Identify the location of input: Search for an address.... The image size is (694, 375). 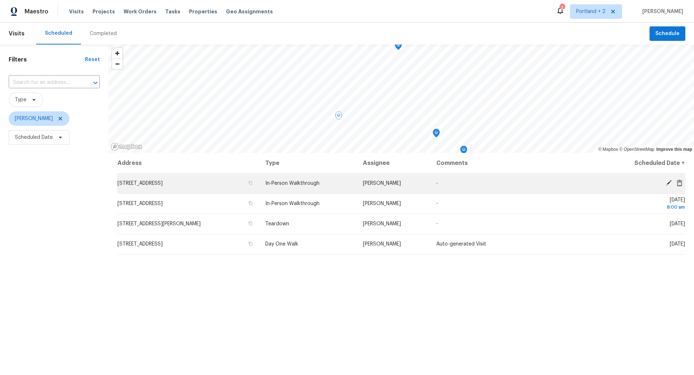
(44, 82).